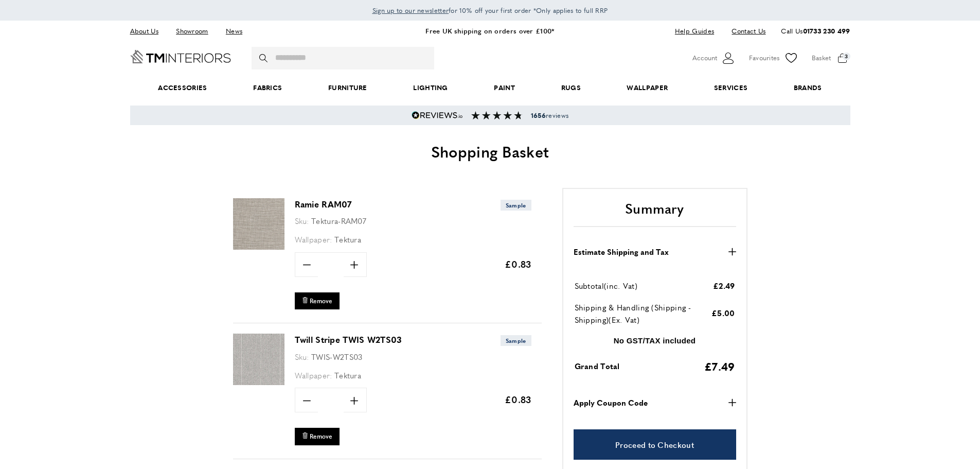 This screenshot has height=469, width=980. Describe the element at coordinates (571, 87) in the screenshot. I see `a: Rugs` at that location.